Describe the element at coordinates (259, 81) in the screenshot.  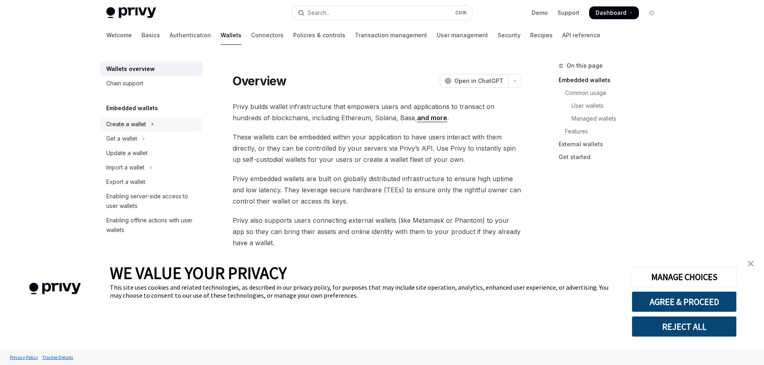
I see `h1: Overview` at that location.